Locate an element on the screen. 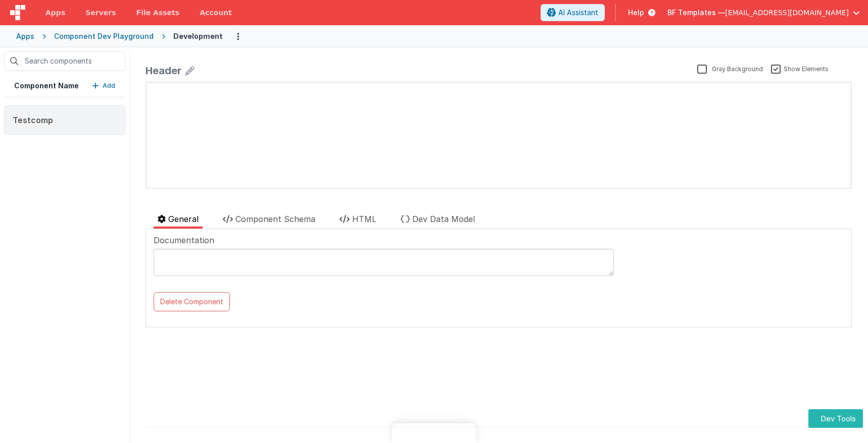 The image size is (868, 443). button: Delete Component is located at coordinates (192, 302).